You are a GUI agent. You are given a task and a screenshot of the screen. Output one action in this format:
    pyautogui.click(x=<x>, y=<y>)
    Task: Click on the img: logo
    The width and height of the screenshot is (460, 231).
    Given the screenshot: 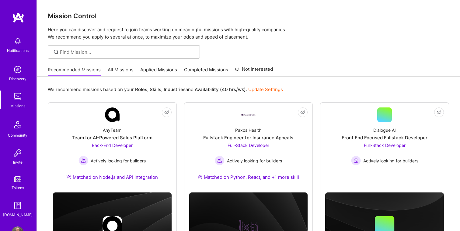 What is the action you would take?
    pyautogui.click(x=18, y=18)
    